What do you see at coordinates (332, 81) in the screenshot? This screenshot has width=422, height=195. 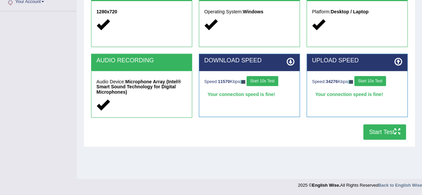 I see `strong: 34276` at bounding box center [332, 81].